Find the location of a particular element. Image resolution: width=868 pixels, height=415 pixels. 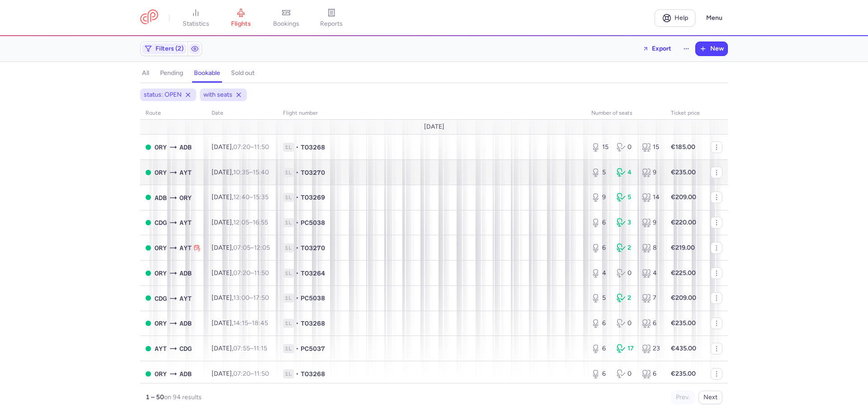

strong: €225.00 is located at coordinates (683, 273).